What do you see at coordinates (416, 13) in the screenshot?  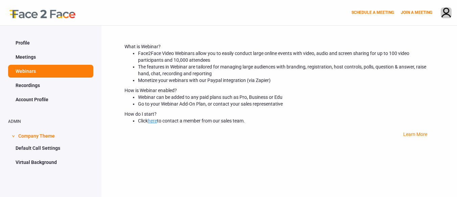 I see `a: JOIN A MEETING` at bounding box center [416, 13].